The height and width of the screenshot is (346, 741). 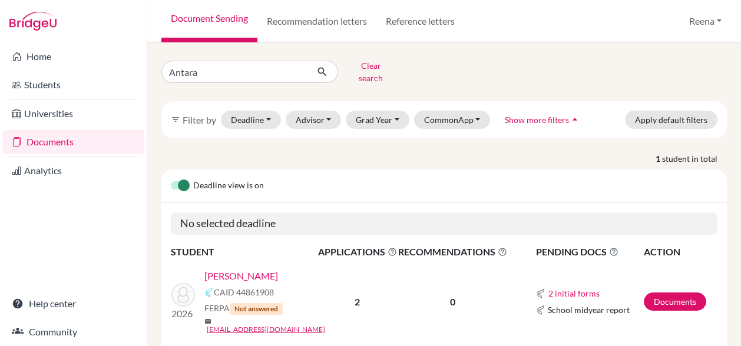 What do you see at coordinates (229, 186) in the screenshot?
I see `span: Deadline view is on` at bounding box center [229, 186].